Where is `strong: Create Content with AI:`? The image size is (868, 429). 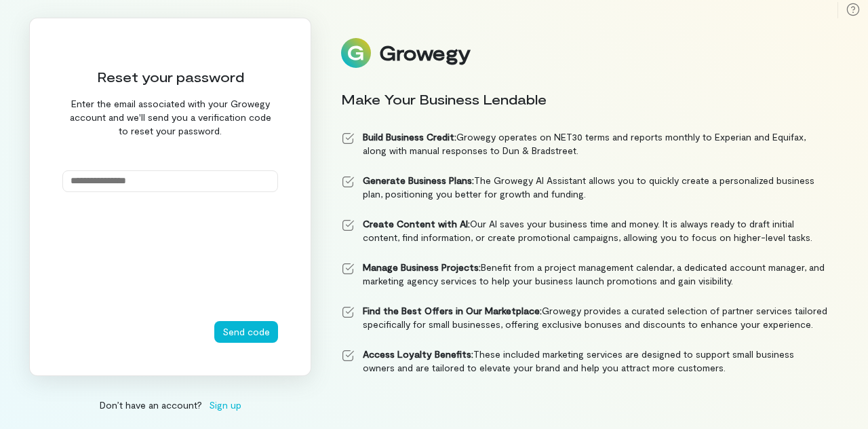
strong: Create Content with AI: is located at coordinates (416, 223).